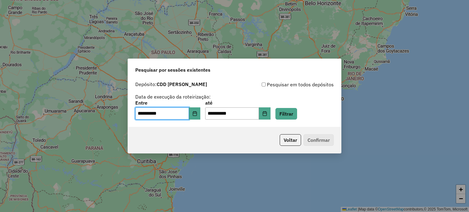 Image resolution: width=469 pixels, height=212 pixels. What do you see at coordinates (173, 97) in the screenshot?
I see `label: Data de execução da roteirização:` at bounding box center [173, 97].